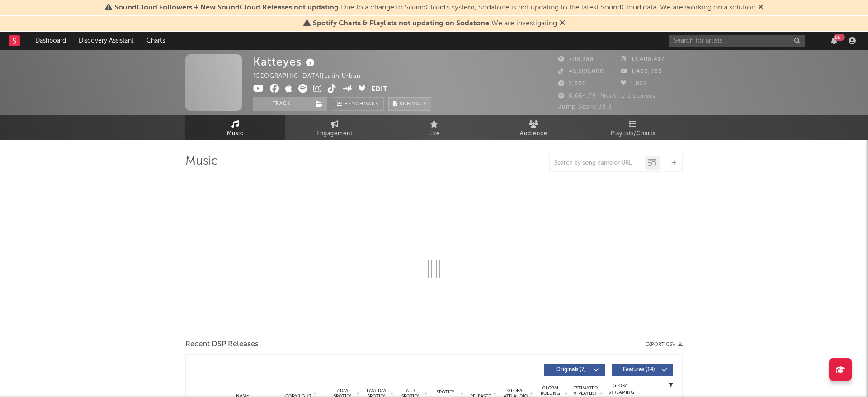 This screenshot has width=868, height=397. I want to click on span: Summary, so click(413, 104).